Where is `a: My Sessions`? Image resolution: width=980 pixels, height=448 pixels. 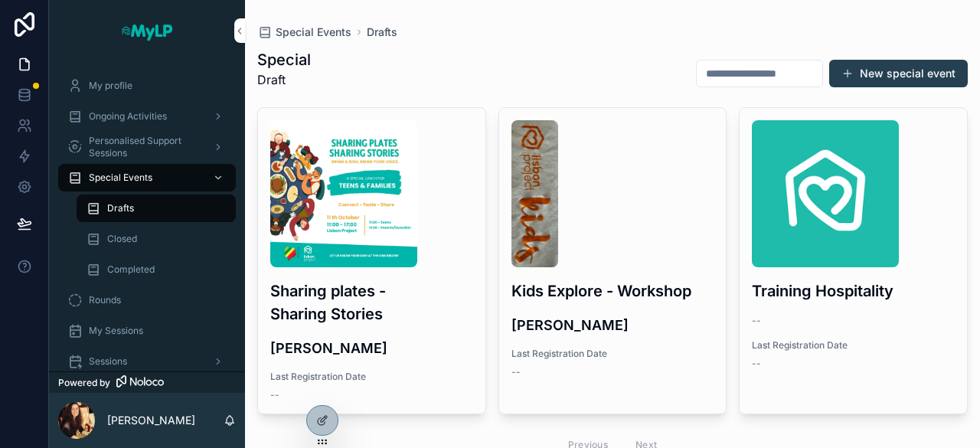 a: My Sessions is located at coordinates (147, 331).